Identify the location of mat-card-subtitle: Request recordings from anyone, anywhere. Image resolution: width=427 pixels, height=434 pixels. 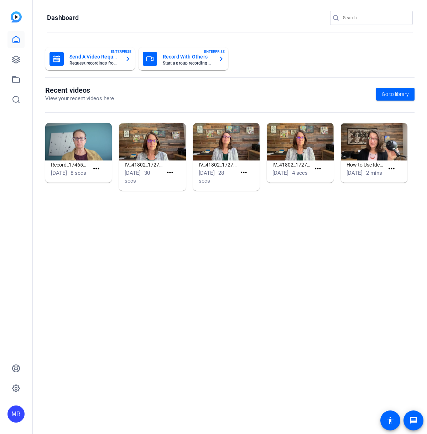
(94, 63).